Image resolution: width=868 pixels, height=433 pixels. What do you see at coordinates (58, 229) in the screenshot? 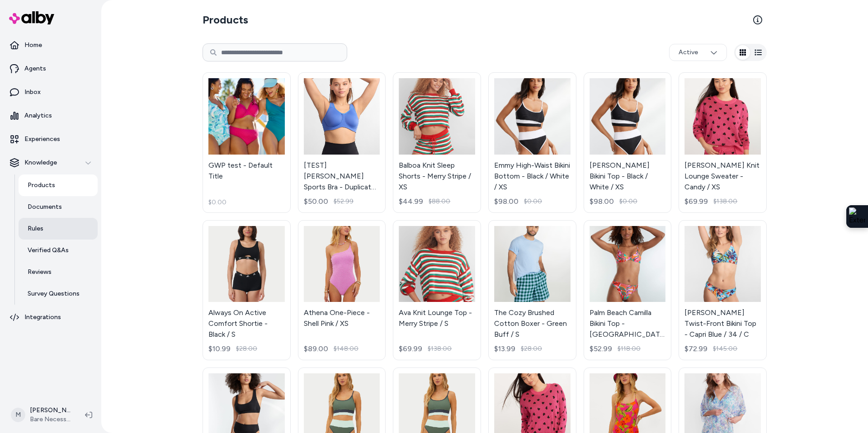
I see `a: Rules` at bounding box center [58, 229].